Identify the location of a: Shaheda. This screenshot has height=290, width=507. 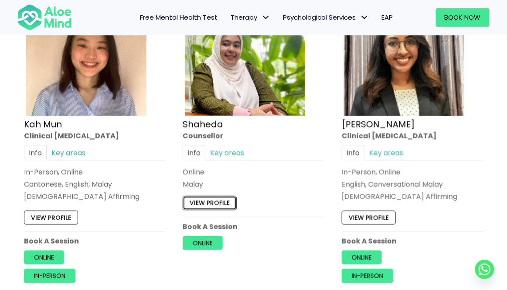
(203, 123).